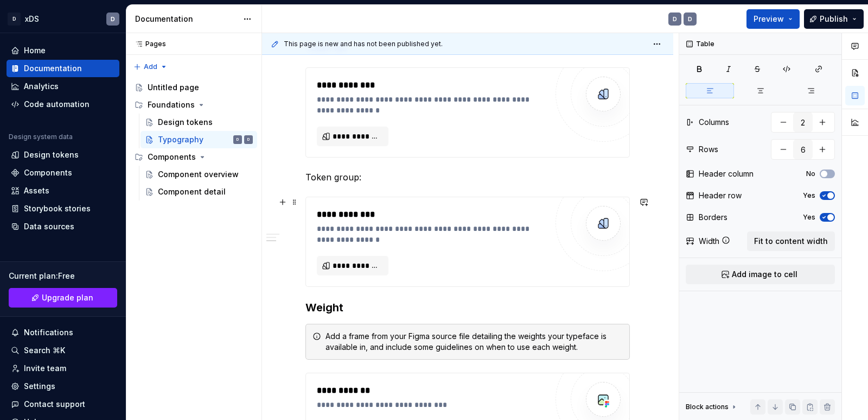 Image resolution: width=868 pixels, height=420 pixels. I want to click on p: Token group:, so click(468, 177).